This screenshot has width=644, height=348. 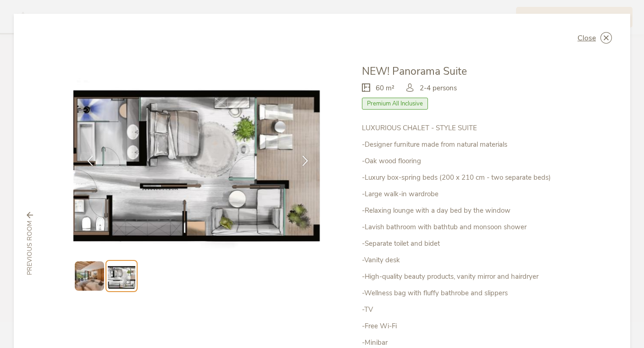 What do you see at coordinates (466, 178) in the screenshot?
I see `p: -Luxury box-spring beds (200 x 210 cm - two separate beds)` at bounding box center [466, 178].